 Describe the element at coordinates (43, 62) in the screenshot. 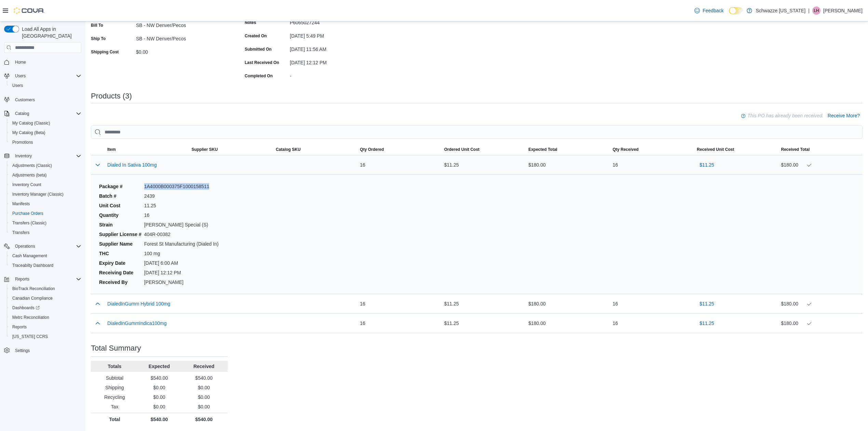

I see `button: Home` at that location.